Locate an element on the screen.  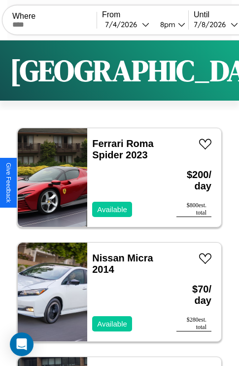
div: Open Intercom Messenger is located at coordinates (22, 344).